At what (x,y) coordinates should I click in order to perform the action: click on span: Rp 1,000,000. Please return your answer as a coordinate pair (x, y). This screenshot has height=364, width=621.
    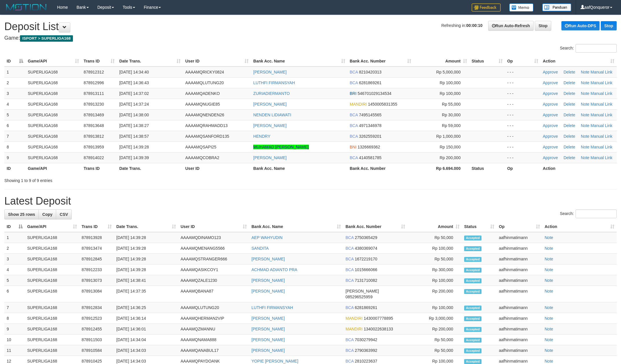
    Looking at the image, I should click on (448, 136).